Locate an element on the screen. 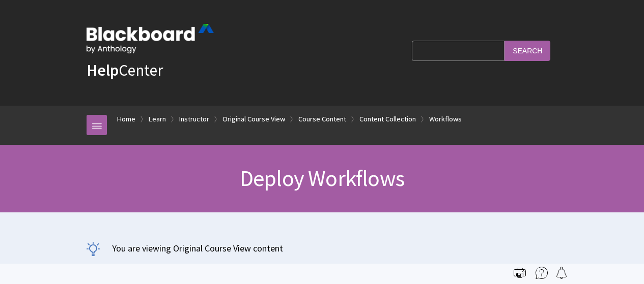 The image size is (644, 284). strong: Help is located at coordinates (103, 70).